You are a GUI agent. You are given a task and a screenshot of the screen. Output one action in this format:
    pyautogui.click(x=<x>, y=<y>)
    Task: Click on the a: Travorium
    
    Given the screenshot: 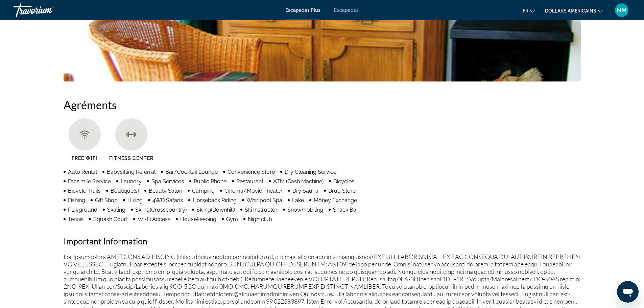 What is the action you would take?
    pyautogui.click(x=48, y=10)
    